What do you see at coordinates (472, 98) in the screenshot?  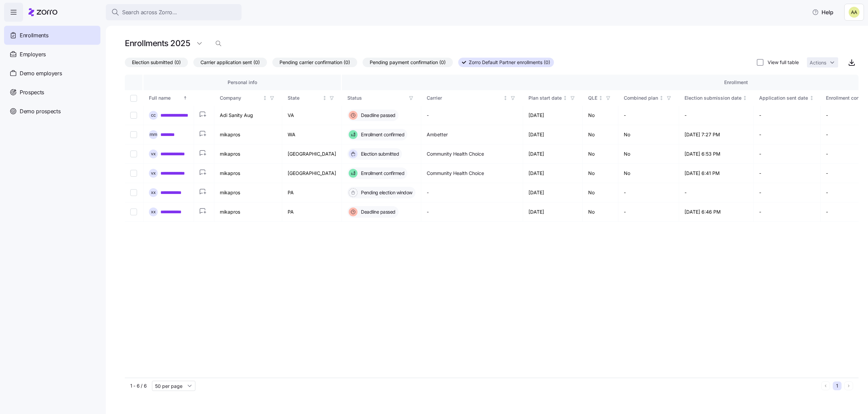 I see `th: CarrierNot sorted` at bounding box center [472, 98].